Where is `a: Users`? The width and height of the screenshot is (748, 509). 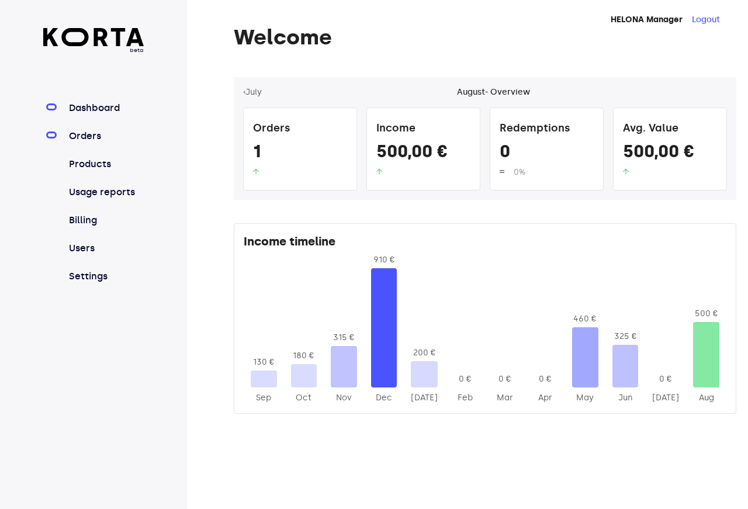 a: Users is located at coordinates (105, 248).